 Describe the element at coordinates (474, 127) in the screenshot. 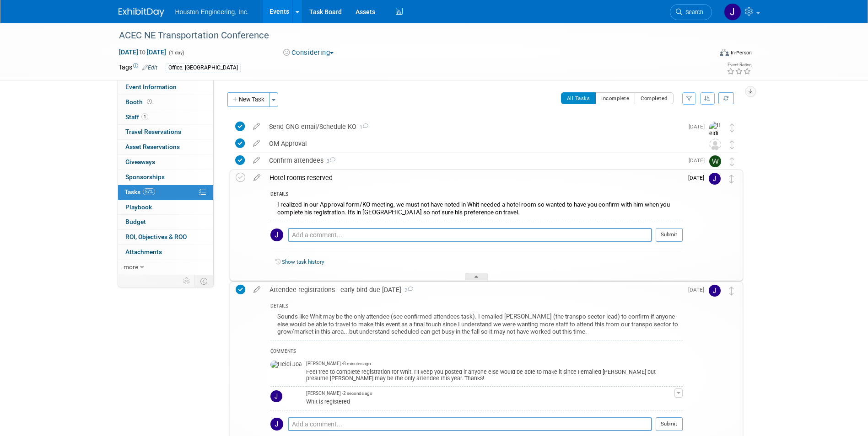

I see `div: Send GNG email/Schedule KO` at that location.